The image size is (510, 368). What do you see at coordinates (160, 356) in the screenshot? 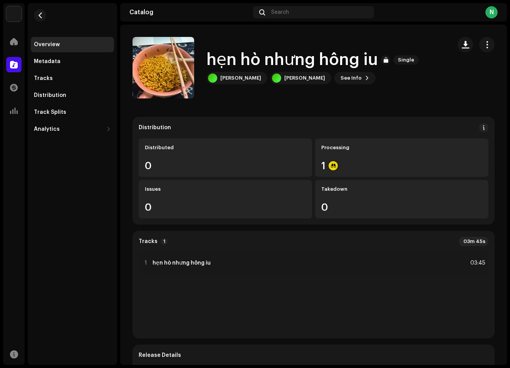
I see `strong: Release Details` at bounding box center [160, 356].